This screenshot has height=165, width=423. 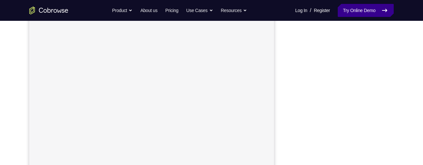 I want to click on a: About us, so click(x=149, y=10).